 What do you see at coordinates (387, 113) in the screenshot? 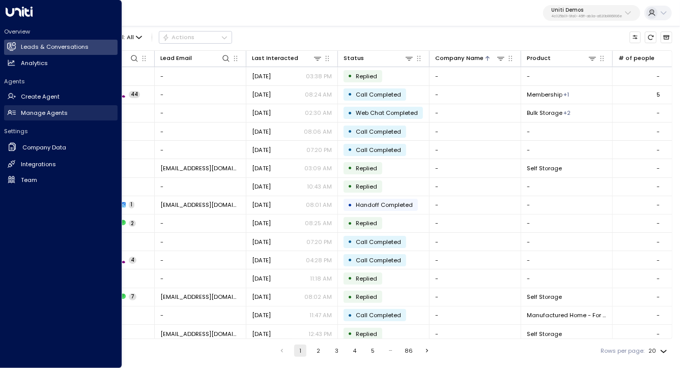
I see `span: Web Chat Completed` at bounding box center [387, 113].